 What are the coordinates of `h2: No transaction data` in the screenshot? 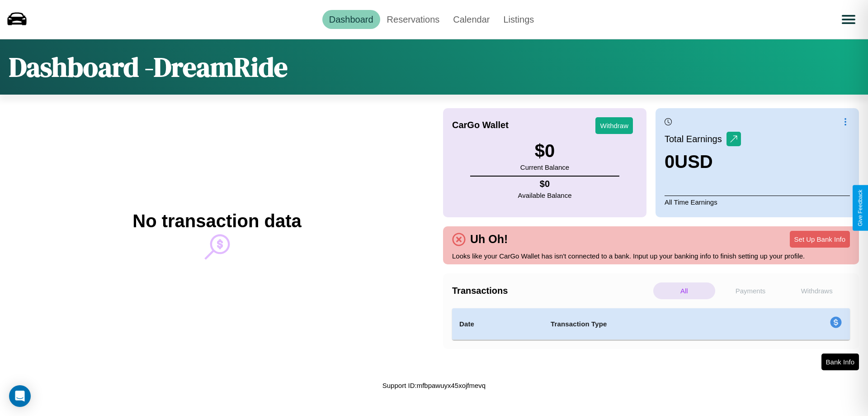 It's located at (217, 221).